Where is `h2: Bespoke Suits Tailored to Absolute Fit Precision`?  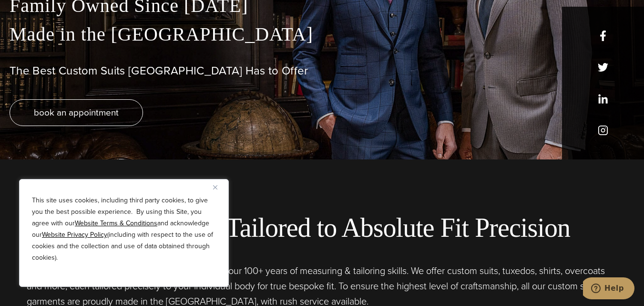
h2: Bespoke Suits Tailored to Absolute Fit Precision is located at coordinates (322, 227).